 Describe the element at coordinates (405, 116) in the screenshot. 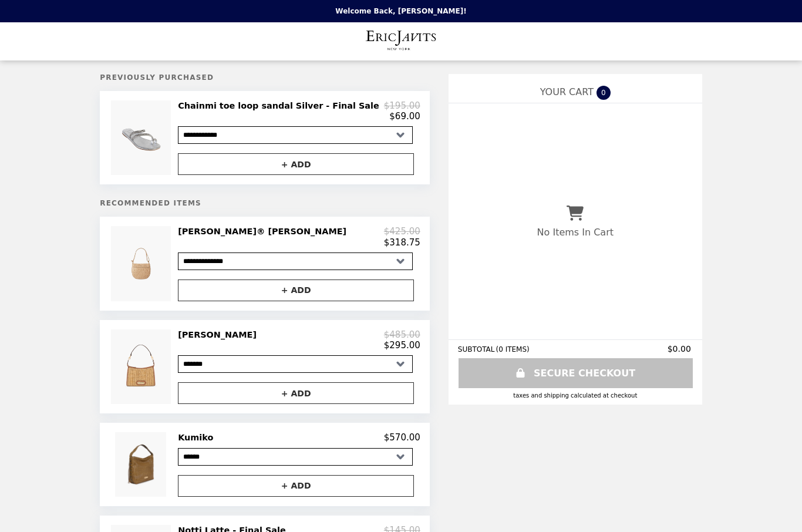

I see `p: $69.00` at that location.